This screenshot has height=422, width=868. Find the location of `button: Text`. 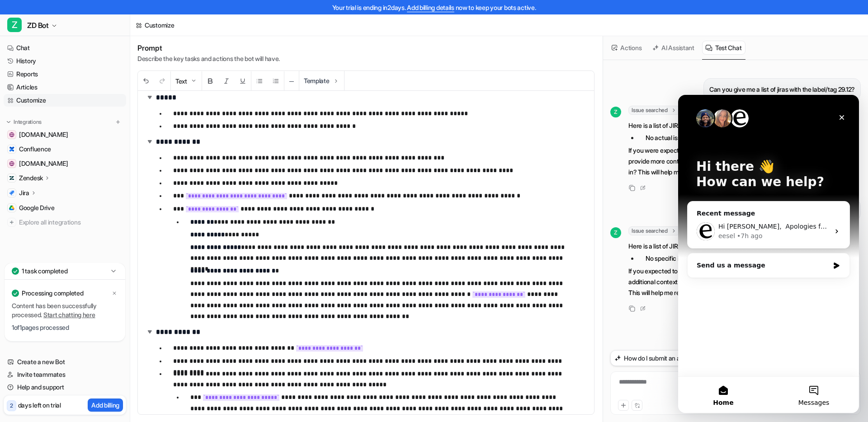

button: Text is located at coordinates (186, 81).